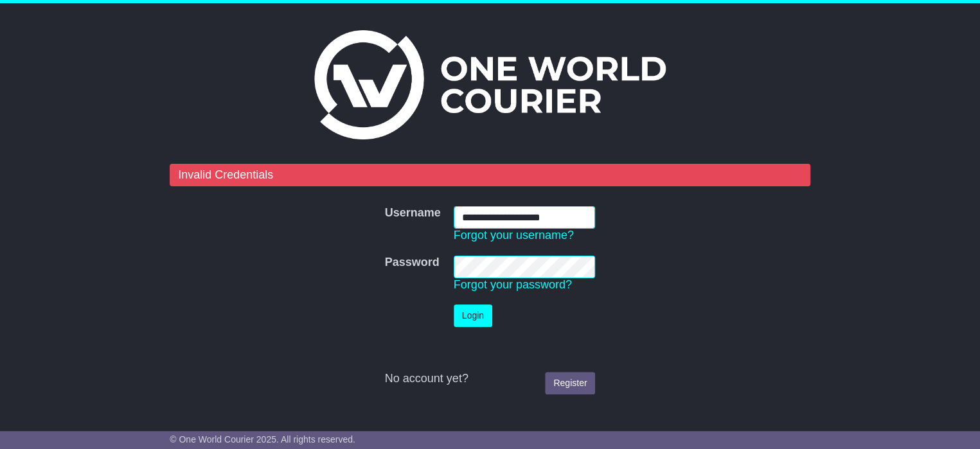  I want to click on span: © One World Courier 2025. All rights reserved., so click(262, 439).